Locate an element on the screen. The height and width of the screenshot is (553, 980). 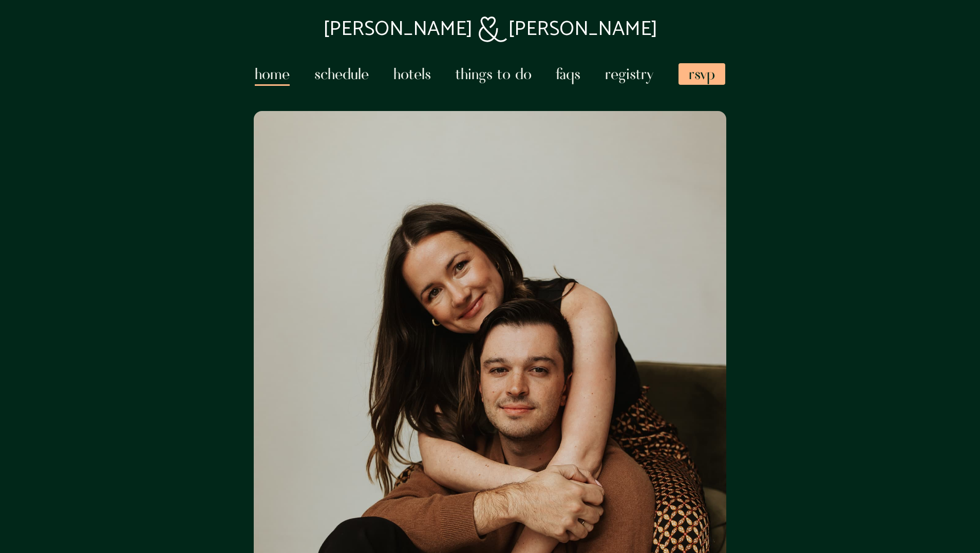
a: Hotels is located at coordinates (412, 72).